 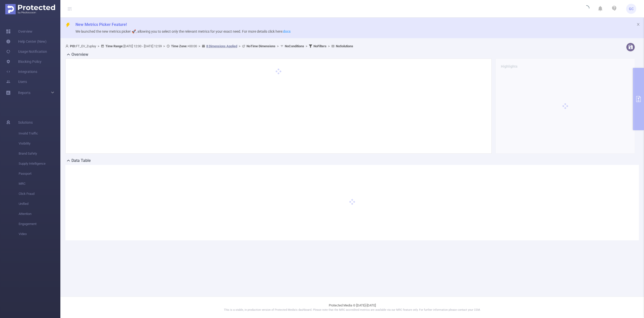 I want to click on b: No Time Dimensions, so click(x=261, y=46).